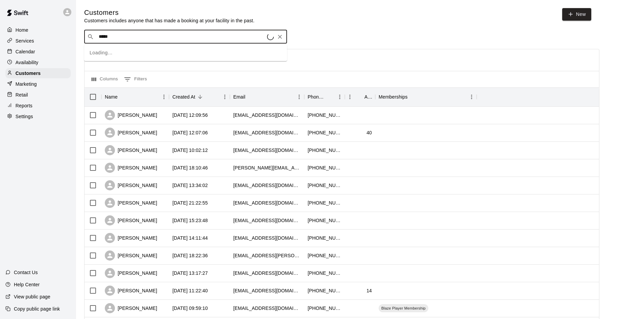  I want to click on div: Reports, so click(38, 106).